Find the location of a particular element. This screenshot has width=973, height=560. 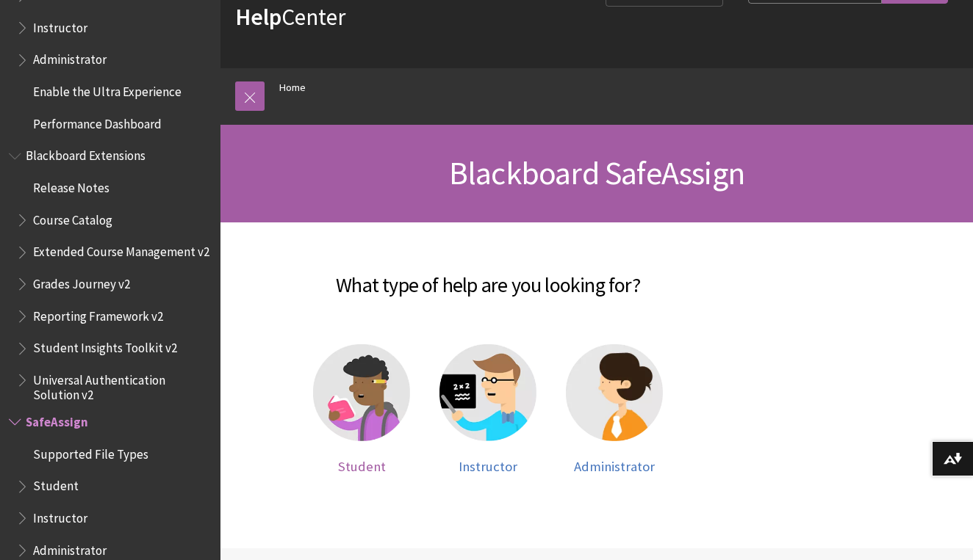

span: Universal Authentication Solution v2 is located at coordinates (121, 385).